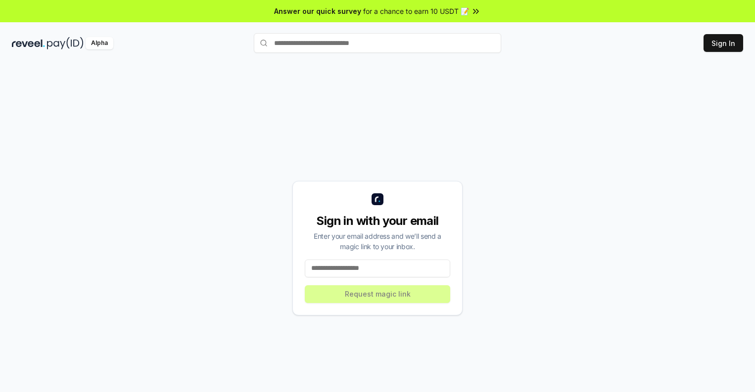 The image size is (755, 392). What do you see at coordinates (28, 43) in the screenshot?
I see `img: reveel_dark` at bounding box center [28, 43].